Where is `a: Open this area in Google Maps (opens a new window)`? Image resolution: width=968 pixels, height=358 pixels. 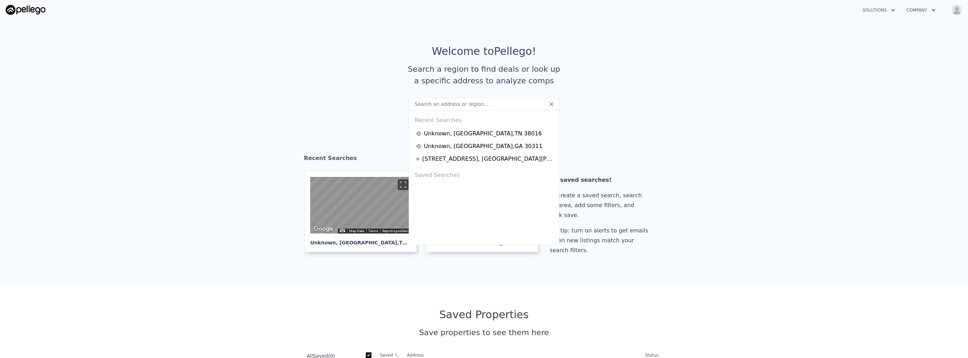 a: Open this area in Google Maps (opens a new window) is located at coordinates (324, 229).